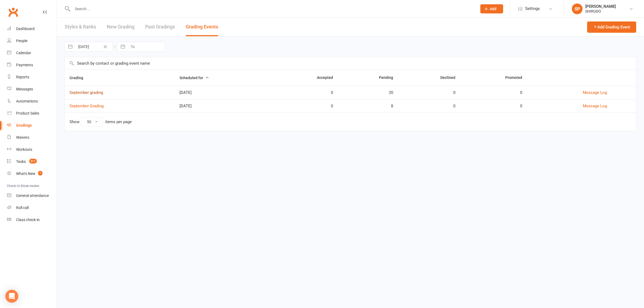 This screenshot has width=644, height=308. Describe the element at coordinates (368, 92) in the screenshot. I see `div: 20` at that location.